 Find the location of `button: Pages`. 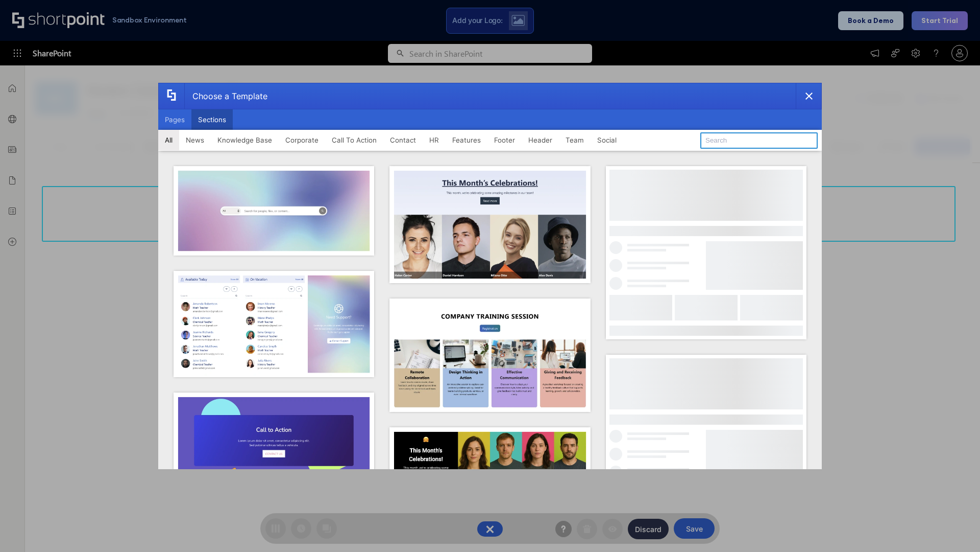

button: Pages is located at coordinates (174, 119).